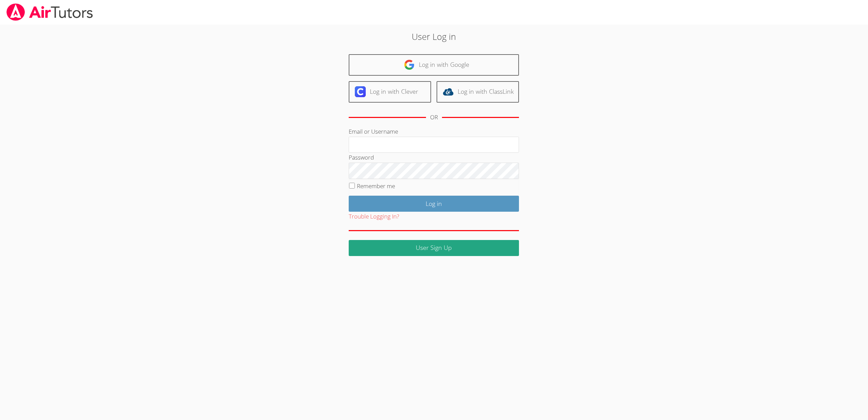  What do you see at coordinates (478, 92) in the screenshot?
I see `a: Log in with ClassLink` at bounding box center [478, 92].